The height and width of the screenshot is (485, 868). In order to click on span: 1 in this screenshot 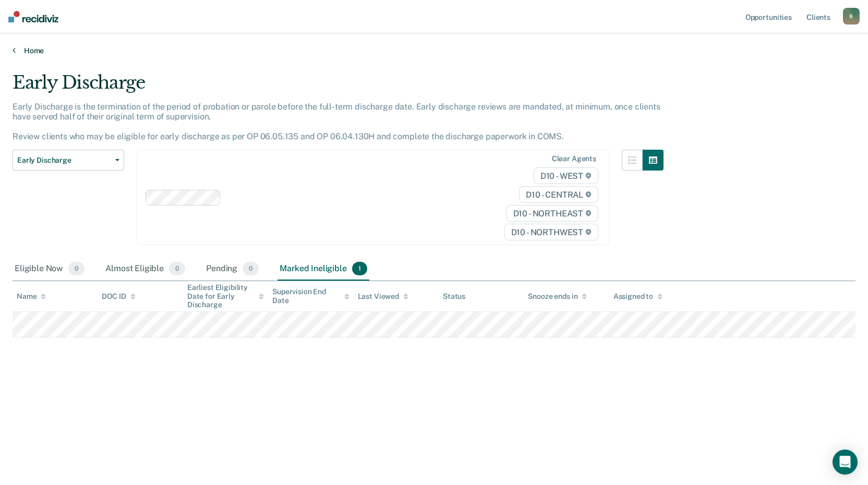, I will do `click(359, 268)`.